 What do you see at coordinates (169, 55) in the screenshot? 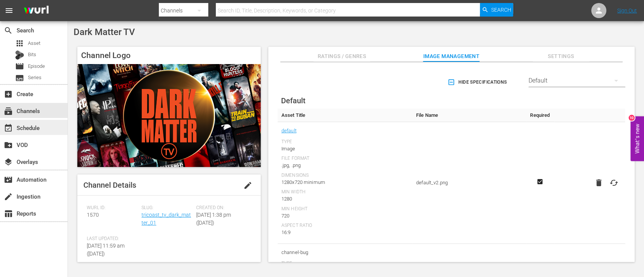
I see `h4: Channel Logo` at bounding box center [169, 55].